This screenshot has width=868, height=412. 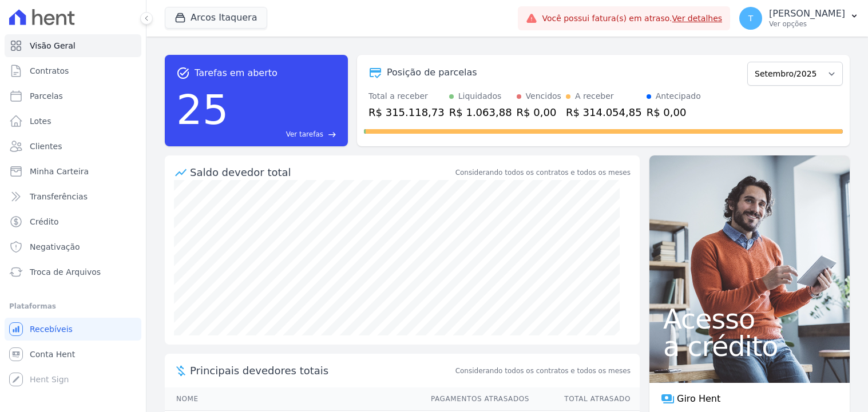 I want to click on a: Contratos, so click(x=72, y=71).